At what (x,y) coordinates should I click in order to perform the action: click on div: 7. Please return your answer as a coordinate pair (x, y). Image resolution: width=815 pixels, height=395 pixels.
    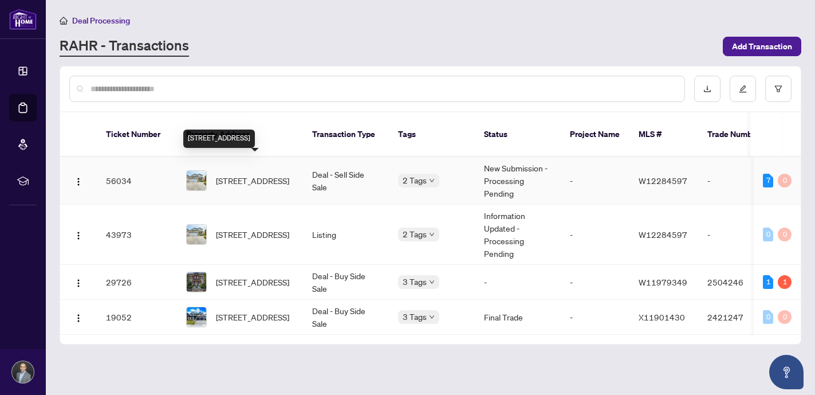
    Looking at the image, I should click on (768, 180).